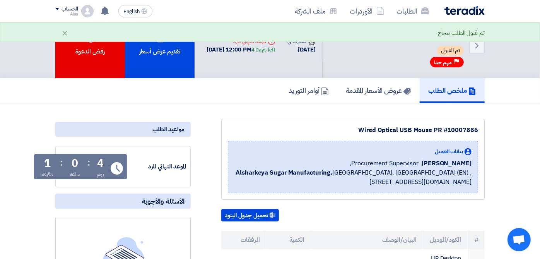 This screenshot has width=540, height=259. What do you see at coordinates (465, 10) in the screenshot?
I see `img: Teradix logo` at bounding box center [465, 10].